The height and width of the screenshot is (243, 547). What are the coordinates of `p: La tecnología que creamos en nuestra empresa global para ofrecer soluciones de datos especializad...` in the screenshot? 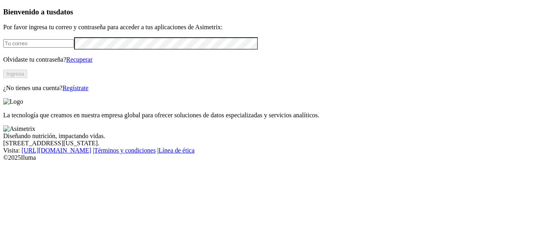 It's located at (274, 115).